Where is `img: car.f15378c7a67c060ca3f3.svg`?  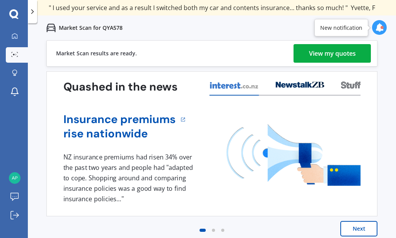
img: car.f15378c7a67c060ca3f3.svg is located at coordinates (51, 28).